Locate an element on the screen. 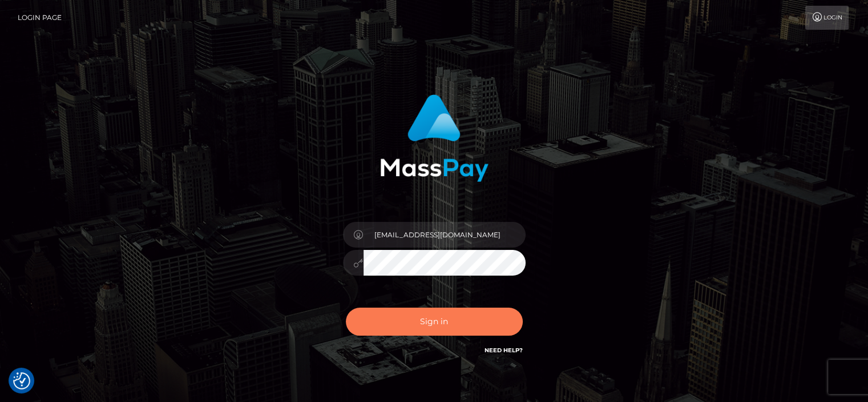  a: Login is located at coordinates (827, 18).